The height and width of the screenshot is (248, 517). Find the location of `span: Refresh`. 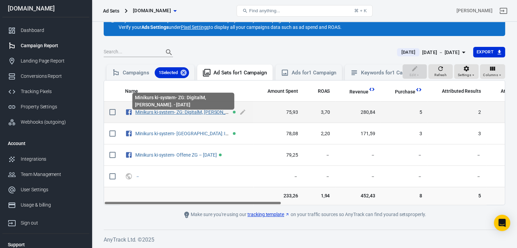

span: Refresh is located at coordinates (440, 75).